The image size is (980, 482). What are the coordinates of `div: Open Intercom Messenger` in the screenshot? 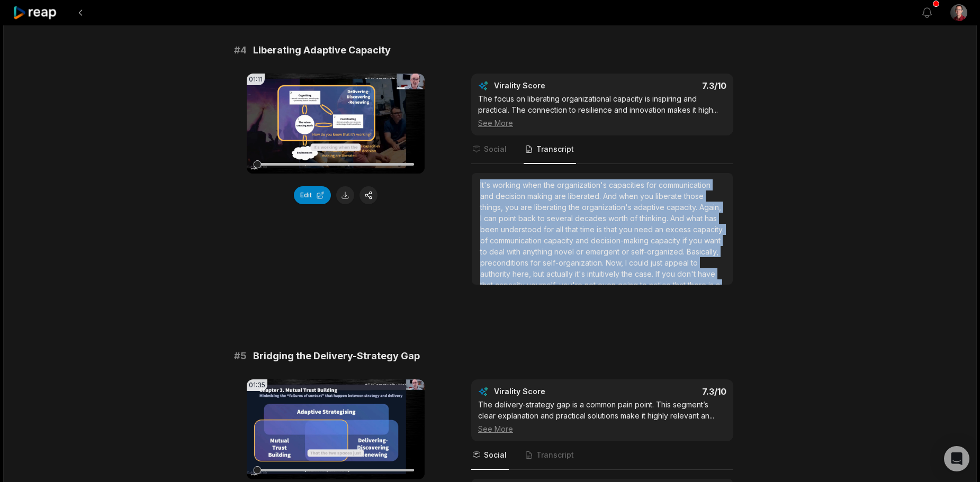 It's located at (956, 459).